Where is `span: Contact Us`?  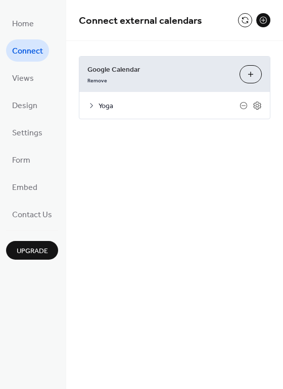
span: Contact Us is located at coordinates (32, 215).